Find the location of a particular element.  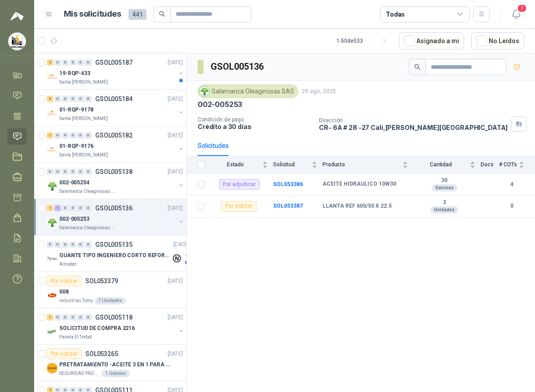

h1: Mis solicitudes is located at coordinates (93, 14).